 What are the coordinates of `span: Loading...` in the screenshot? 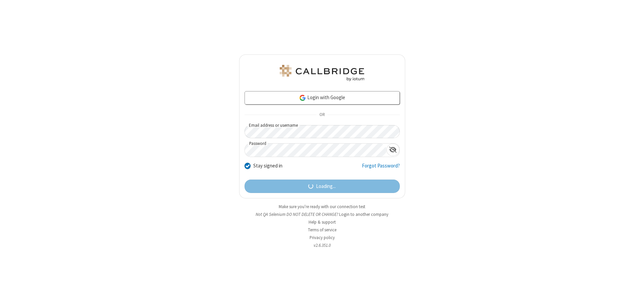 It's located at (326, 187).